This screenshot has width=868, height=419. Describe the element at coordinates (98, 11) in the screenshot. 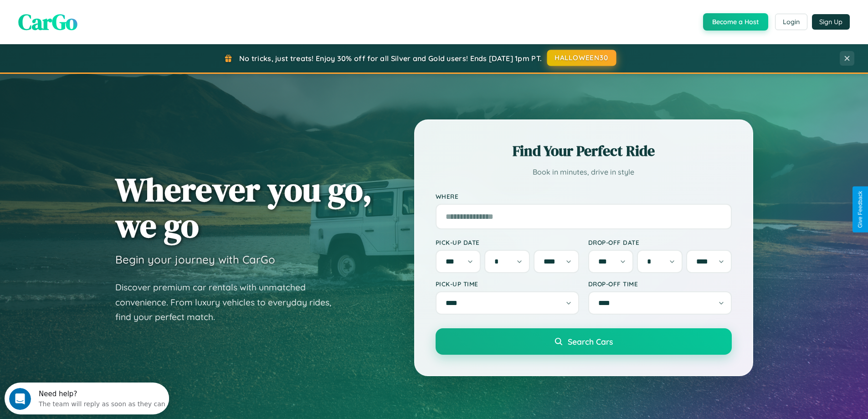

I see `div: Need help?` at that location.